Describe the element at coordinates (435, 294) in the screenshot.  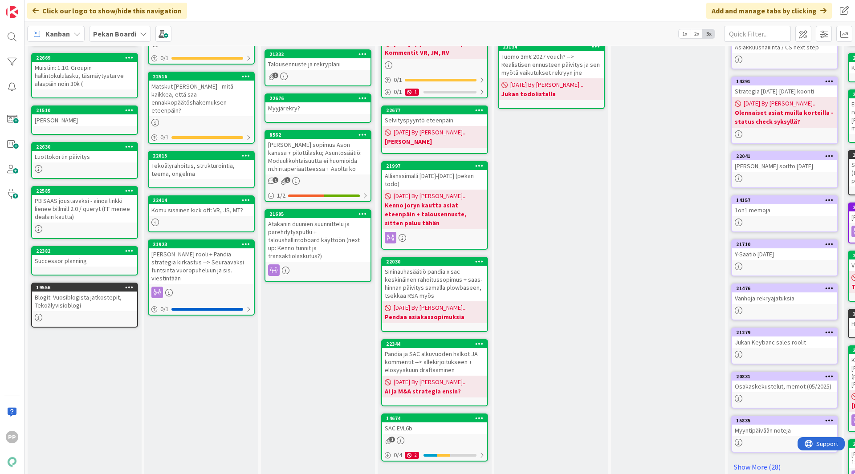
I see `a: 22030Sininauhasäätiö pandia x sac keskinäinen rahoitussopimus + saas-hinnan päivitys samalla plow...` at that location.